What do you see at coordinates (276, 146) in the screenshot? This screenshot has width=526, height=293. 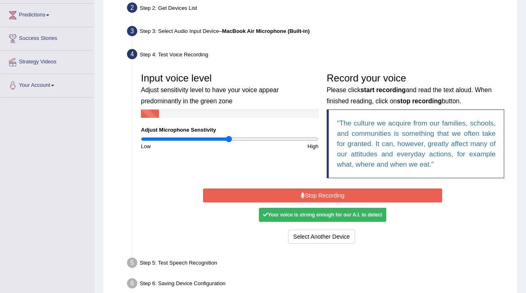 I see `div: High` at bounding box center [276, 146].